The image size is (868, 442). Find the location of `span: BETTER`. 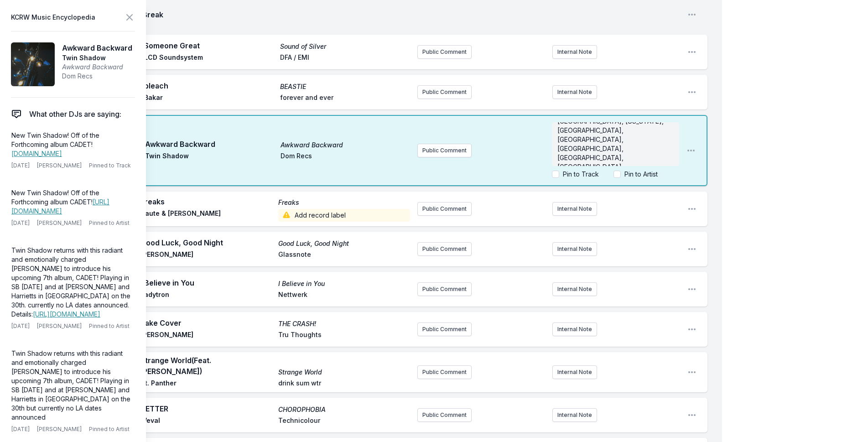

span: BETTER is located at coordinates (206, 408).